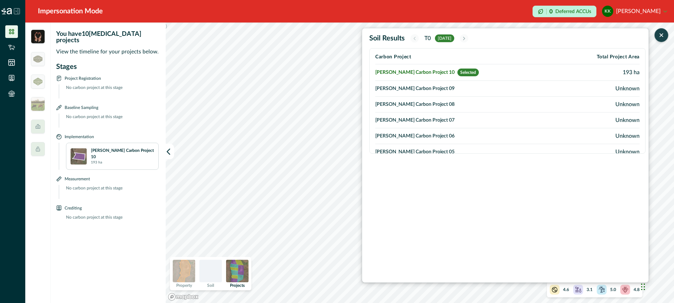 The image size is (674, 303). I want to click on p: Project Registration, so click(83, 78).